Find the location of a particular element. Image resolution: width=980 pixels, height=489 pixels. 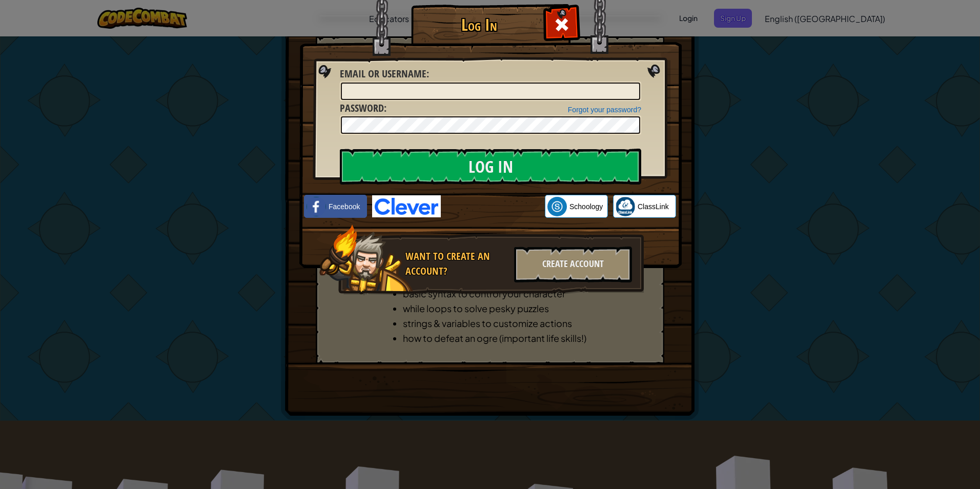

div: Create Account is located at coordinates (573, 265).